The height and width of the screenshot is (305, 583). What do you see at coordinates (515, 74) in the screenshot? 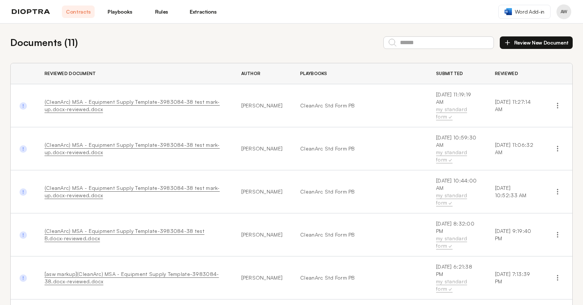
I see `th: Reviewed` at bounding box center [515, 74].